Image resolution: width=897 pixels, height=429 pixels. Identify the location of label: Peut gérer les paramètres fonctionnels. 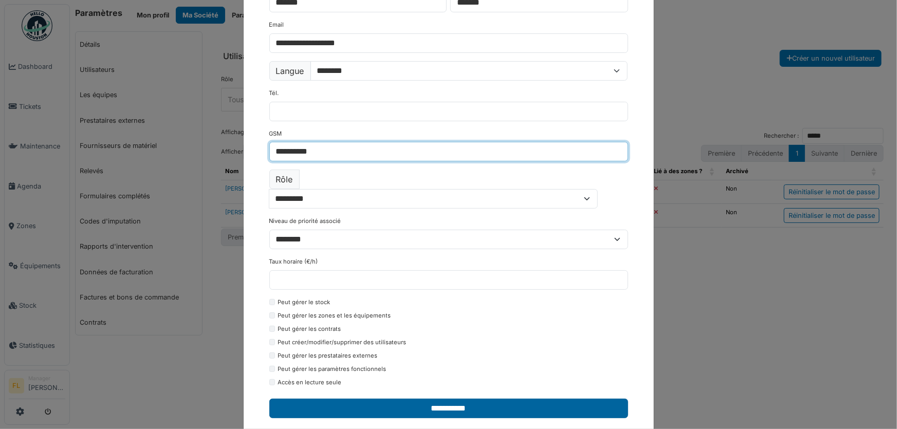
(332, 369).